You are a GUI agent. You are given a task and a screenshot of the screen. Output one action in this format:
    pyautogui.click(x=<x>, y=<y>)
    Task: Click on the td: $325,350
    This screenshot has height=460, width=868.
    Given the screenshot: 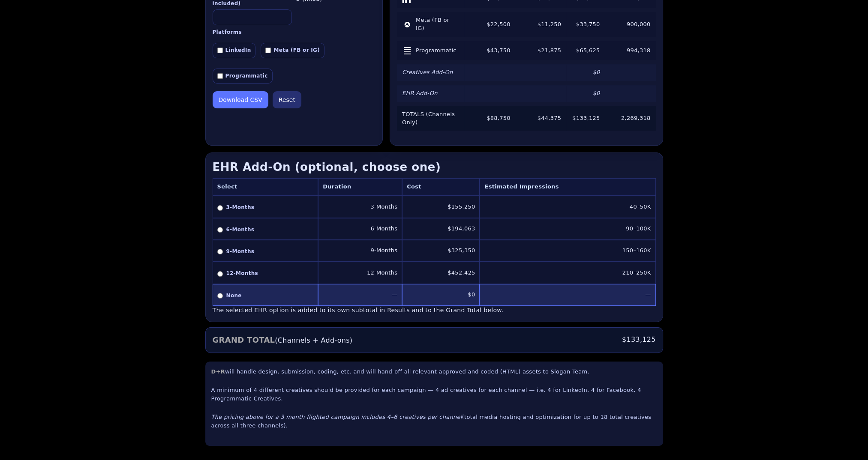 What is the action you would take?
    pyautogui.click(x=441, y=251)
    